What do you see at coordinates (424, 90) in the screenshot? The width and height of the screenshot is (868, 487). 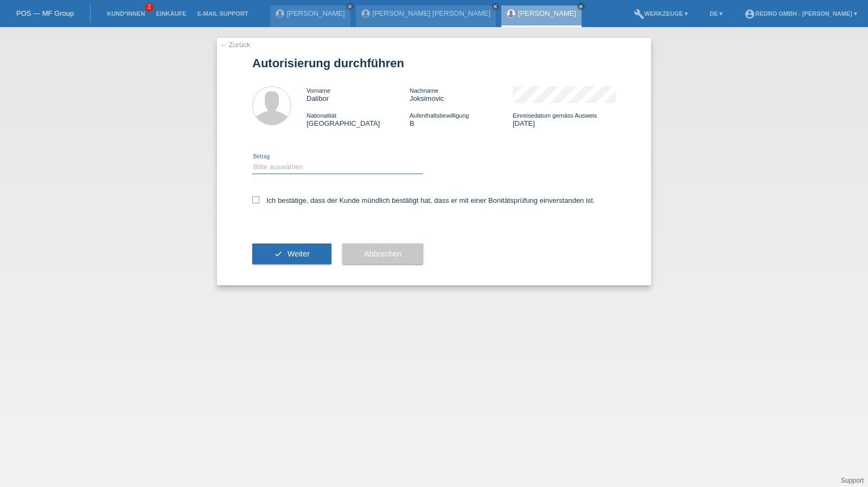 I see `span: Nachname` at bounding box center [424, 90].